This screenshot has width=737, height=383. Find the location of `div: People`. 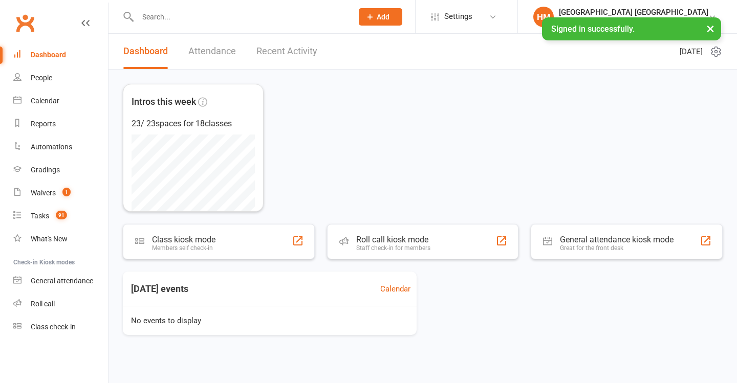

div: People is located at coordinates (41, 78).